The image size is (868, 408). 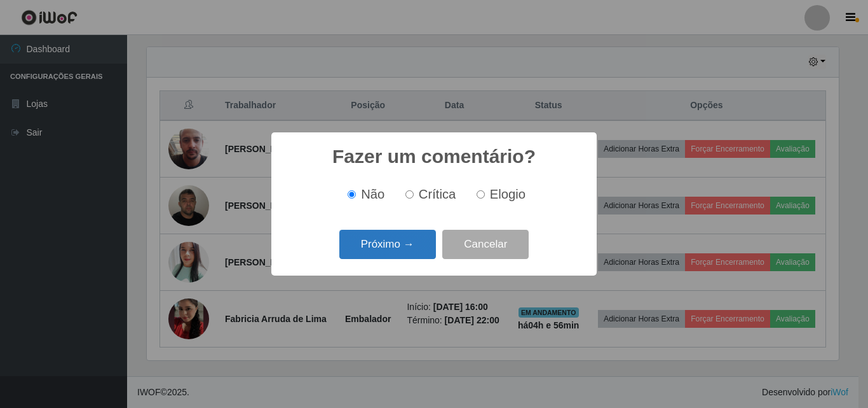 What do you see at coordinates (438, 194) in the screenshot?
I see `span: Crítica` at bounding box center [438, 194].